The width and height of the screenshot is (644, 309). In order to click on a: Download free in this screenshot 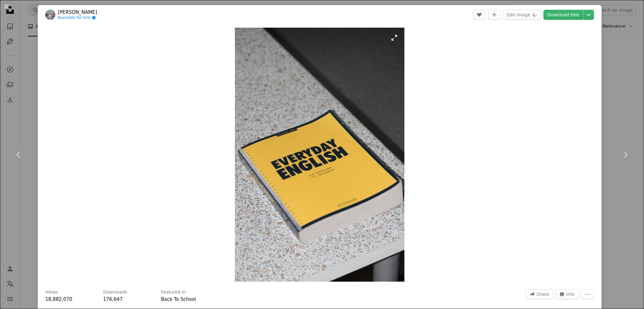, I will do `click(563, 15)`.